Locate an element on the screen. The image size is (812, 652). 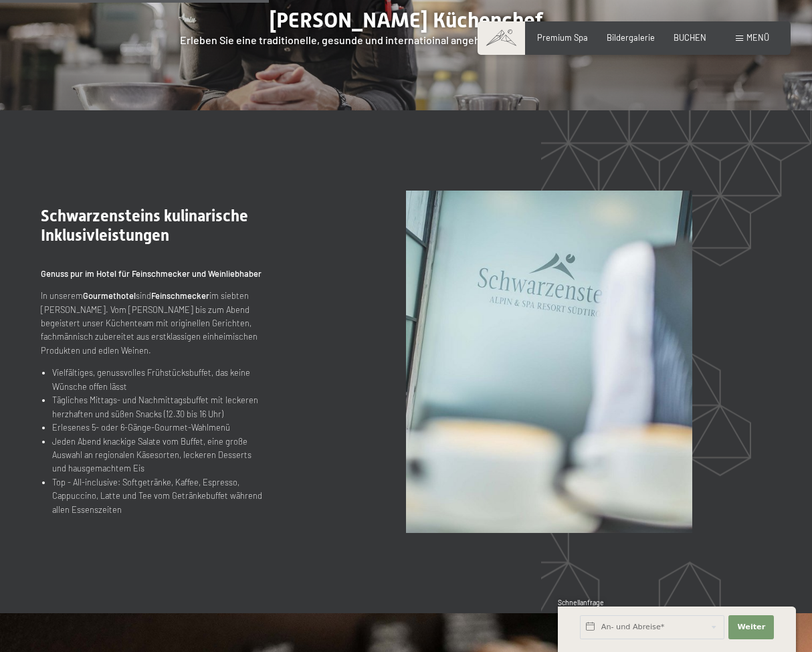
li: Jeden Abend knackige Salate vom Buffet, eine große Auswahl an regionalen Käsesorten, leckeren Des... is located at coordinates (158, 455).